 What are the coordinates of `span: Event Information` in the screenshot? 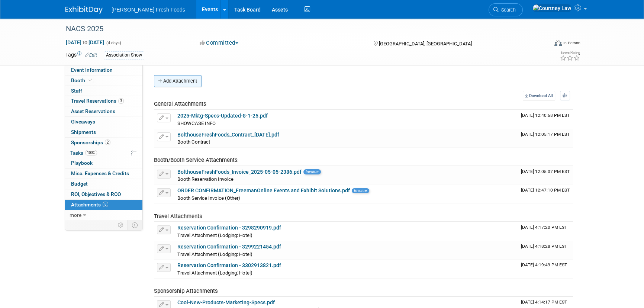 It's located at (92, 70).